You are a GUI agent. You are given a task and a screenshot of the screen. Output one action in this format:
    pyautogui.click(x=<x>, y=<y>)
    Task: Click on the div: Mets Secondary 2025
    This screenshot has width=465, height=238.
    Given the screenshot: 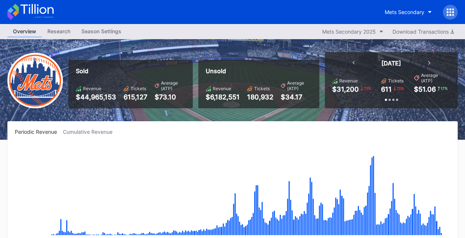 What is the action you would take?
    pyautogui.click(x=349, y=31)
    